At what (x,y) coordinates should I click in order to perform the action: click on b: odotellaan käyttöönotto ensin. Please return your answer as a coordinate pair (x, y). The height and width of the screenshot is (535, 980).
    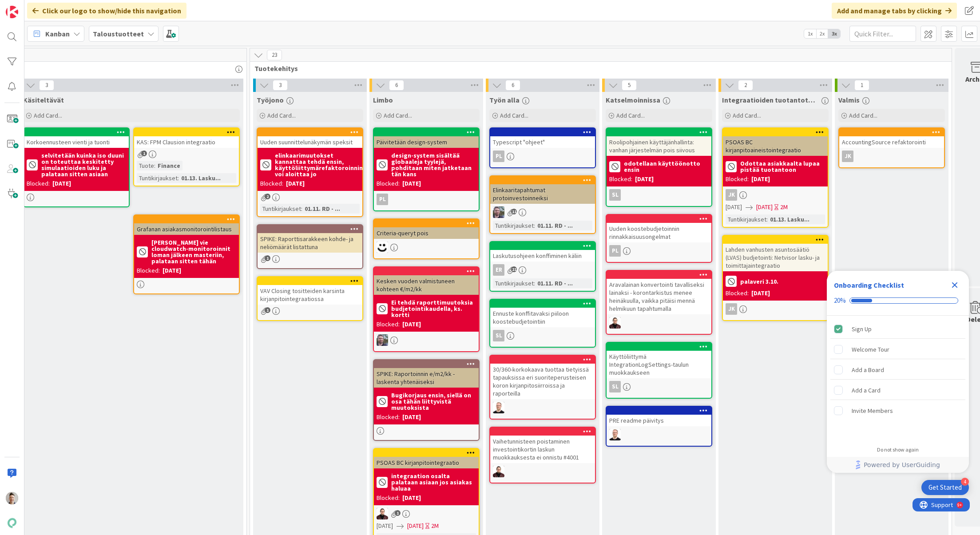
    Looking at the image, I should click on (666, 167).